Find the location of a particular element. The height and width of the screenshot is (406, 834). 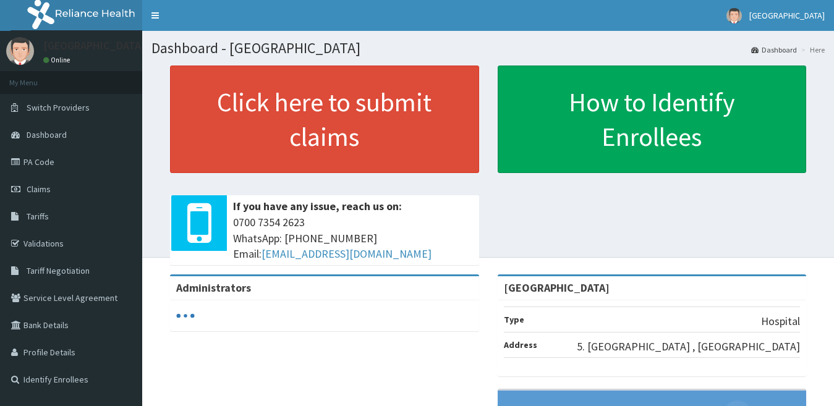

span: Claims is located at coordinates (38, 189).